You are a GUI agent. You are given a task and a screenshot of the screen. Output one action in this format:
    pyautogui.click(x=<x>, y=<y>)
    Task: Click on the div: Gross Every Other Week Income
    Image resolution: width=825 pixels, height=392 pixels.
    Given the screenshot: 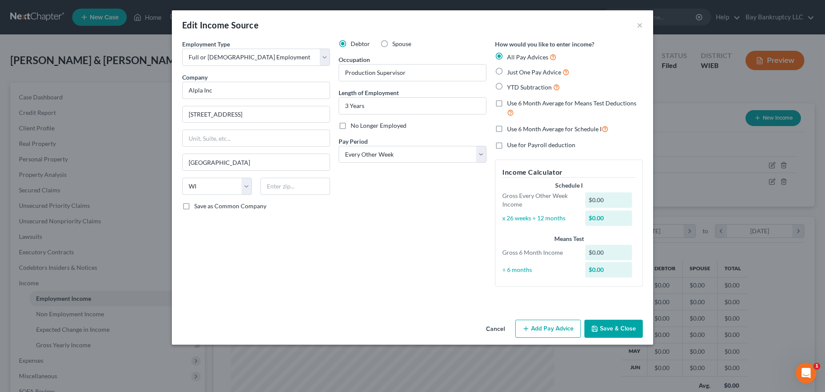 What is the action you would take?
    pyautogui.click(x=539, y=200)
    